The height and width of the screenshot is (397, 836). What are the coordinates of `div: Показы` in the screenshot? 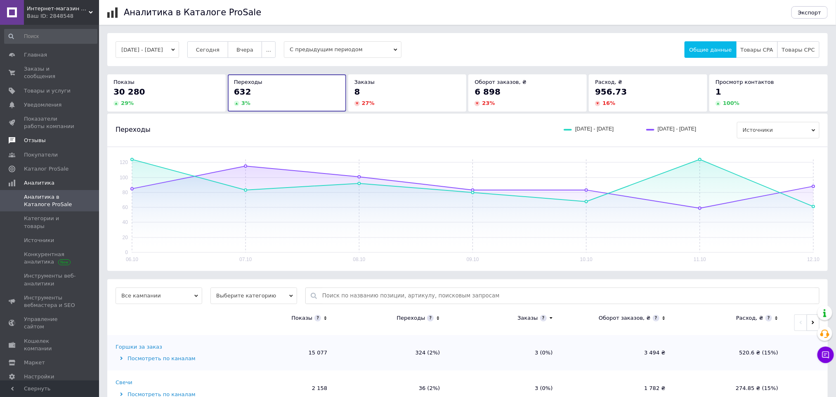 It's located at (302, 318).